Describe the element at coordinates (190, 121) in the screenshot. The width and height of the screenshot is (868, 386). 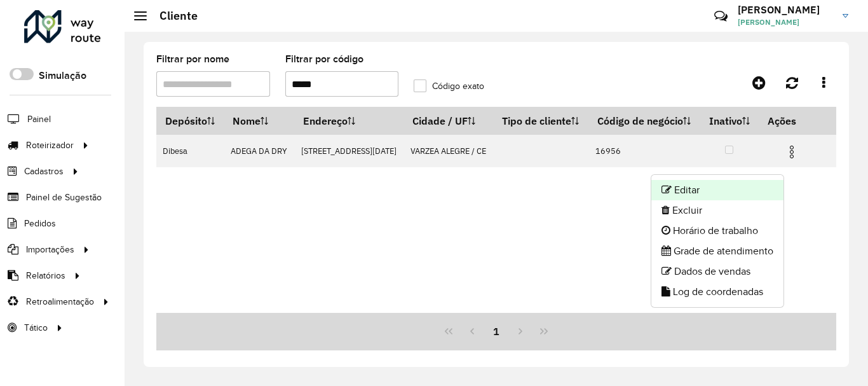
I see `th: Depósito` at that location.